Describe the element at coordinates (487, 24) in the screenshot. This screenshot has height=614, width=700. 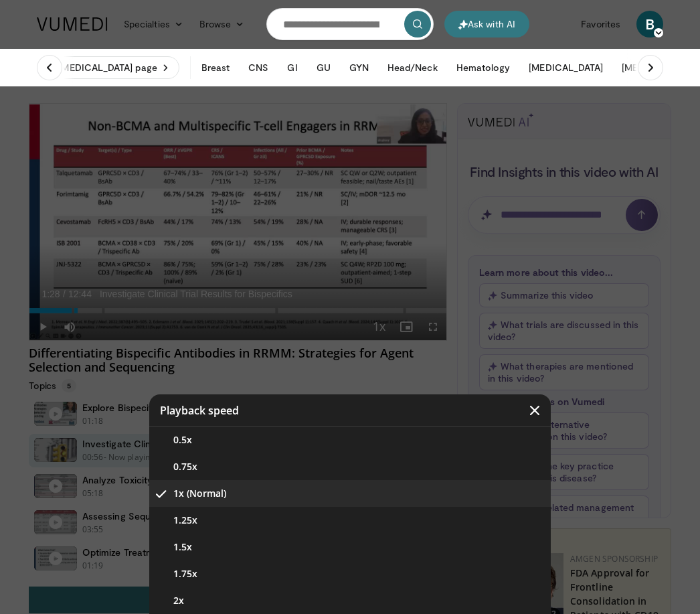
I see `button: Ask with AI` at that location.